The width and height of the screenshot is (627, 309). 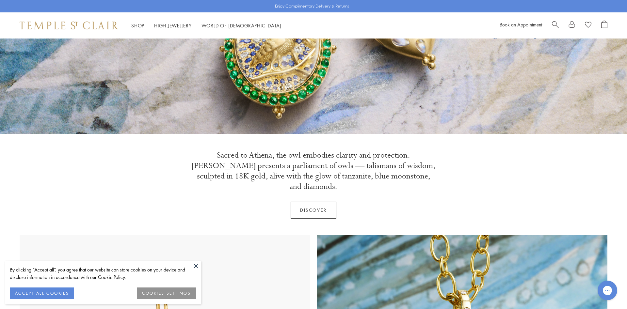 What do you see at coordinates (42, 294) in the screenshot?
I see `button: ACCEPT ALL COOKIES` at bounding box center [42, 294].